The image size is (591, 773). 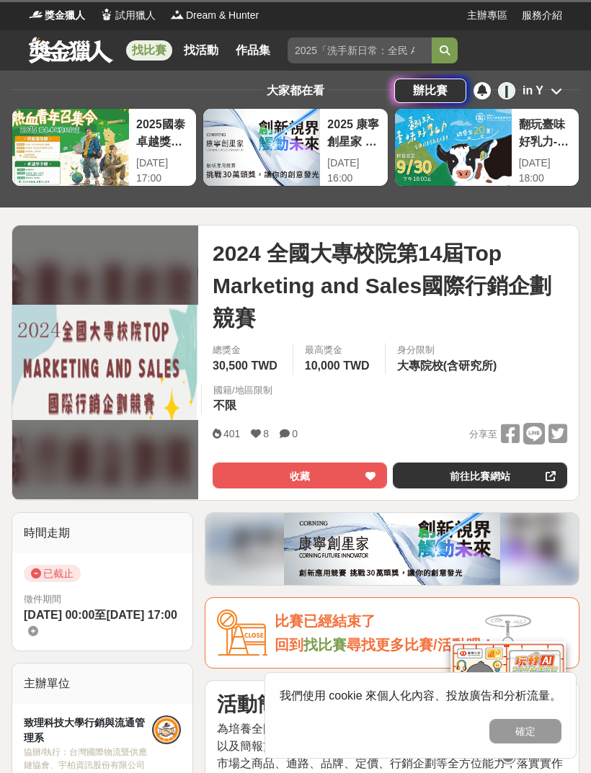 What do you see at coordinates (542, 15) in the screenshot?
I see `a: 服務介紹` at bounding box center [542, 15].